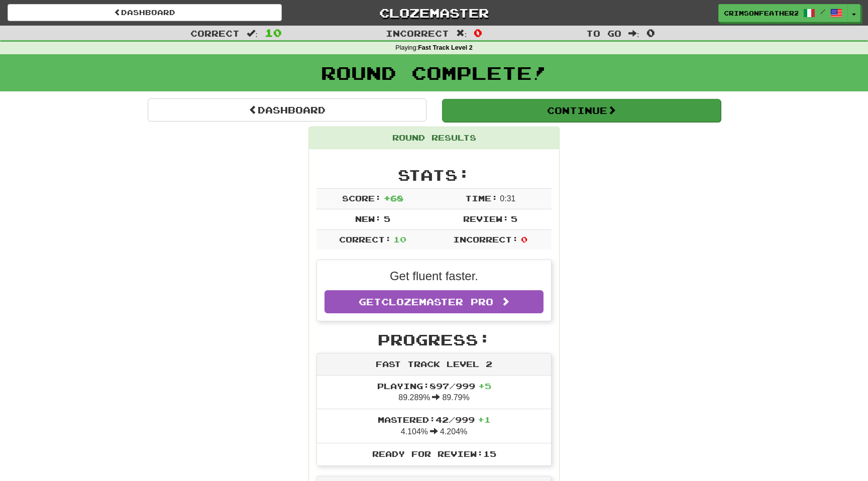  I want to click on a: Clozemaster, so click(434, 13).